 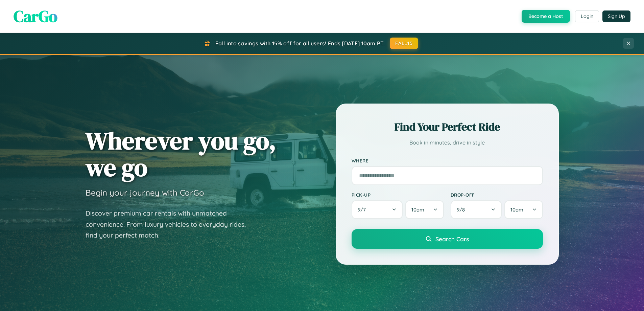 I want to click on span: 9 / 7, so click(x=363, y=209).